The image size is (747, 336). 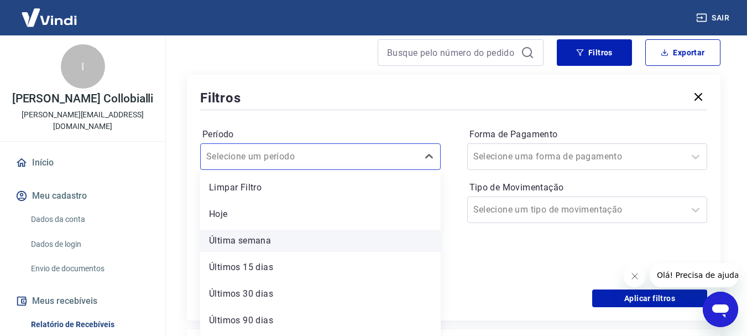 I want to click on label: Tipo de Movimentação, so click(x=587, y=187).